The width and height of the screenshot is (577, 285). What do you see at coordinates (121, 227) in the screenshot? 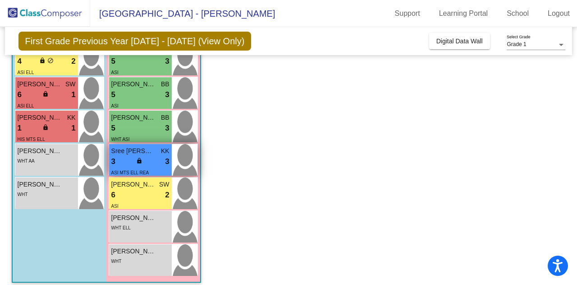
I see `span: WHT ELL` at bounding box center [121, 227].